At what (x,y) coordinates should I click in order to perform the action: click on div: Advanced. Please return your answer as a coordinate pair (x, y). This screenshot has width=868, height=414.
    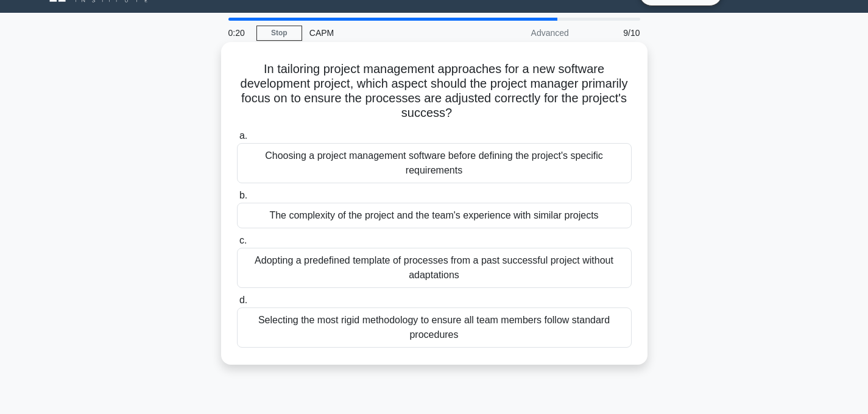
    Looking at the image, I should click on (523, 33).